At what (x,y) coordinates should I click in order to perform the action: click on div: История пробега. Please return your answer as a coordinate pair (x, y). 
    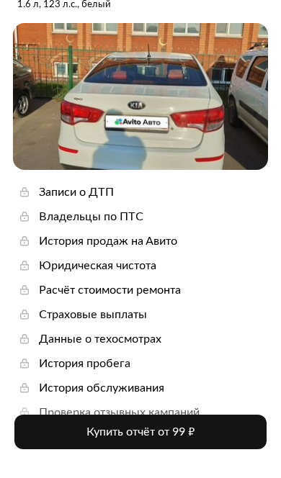
    Looking at the image, I should click on (84, 363).